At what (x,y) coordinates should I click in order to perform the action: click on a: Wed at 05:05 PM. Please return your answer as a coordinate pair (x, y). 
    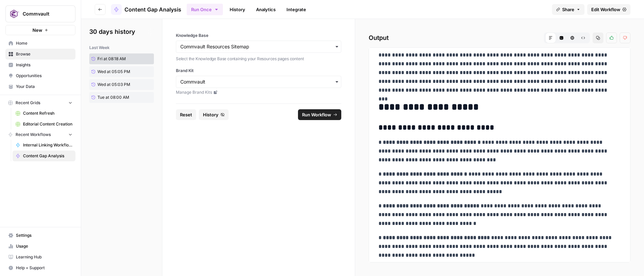
    Looking at the image, I should click on (114, 72).